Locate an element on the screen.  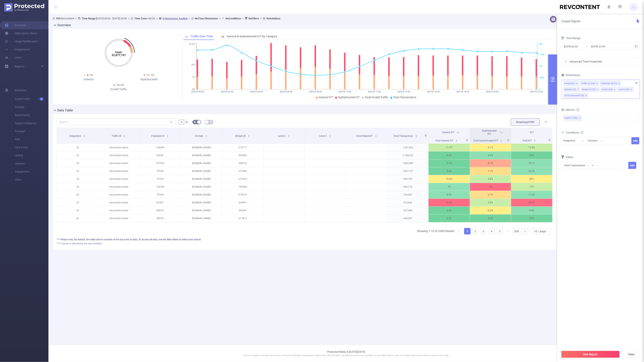
p: 11.6% is located at coordinates (532, 194).